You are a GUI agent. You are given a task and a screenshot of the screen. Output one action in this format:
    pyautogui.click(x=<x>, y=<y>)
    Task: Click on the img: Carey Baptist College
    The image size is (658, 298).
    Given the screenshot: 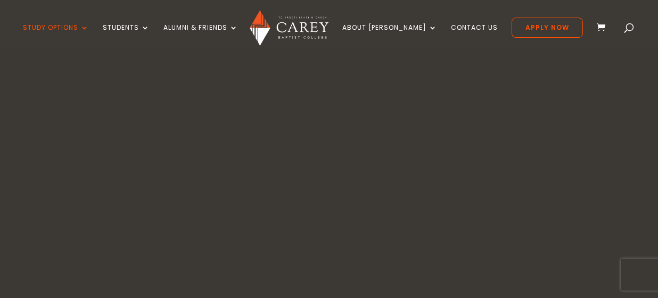 What is the action you would take?
    pyautogui.click(x=289, y=28)
    